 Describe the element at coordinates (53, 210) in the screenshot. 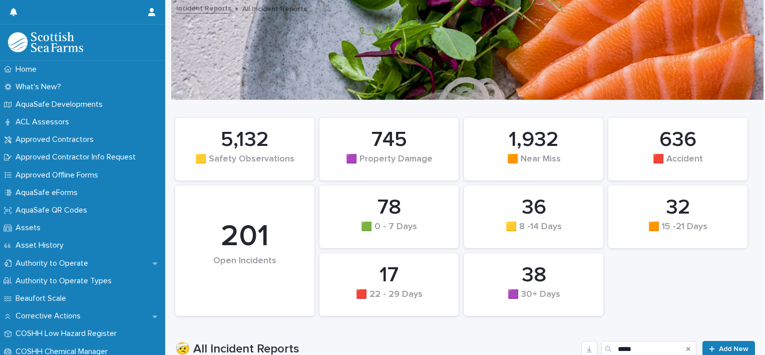

I see `p: AquaSafe QR Codes` at that location.